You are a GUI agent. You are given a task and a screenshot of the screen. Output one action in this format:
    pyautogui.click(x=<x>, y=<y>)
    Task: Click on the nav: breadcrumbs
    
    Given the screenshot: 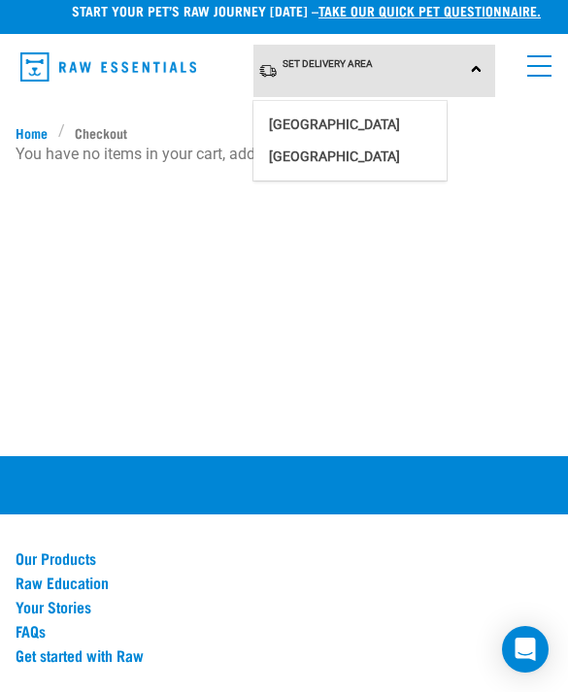 What is the action you would take?
    pyautogui.click(x=284, y=132)
    